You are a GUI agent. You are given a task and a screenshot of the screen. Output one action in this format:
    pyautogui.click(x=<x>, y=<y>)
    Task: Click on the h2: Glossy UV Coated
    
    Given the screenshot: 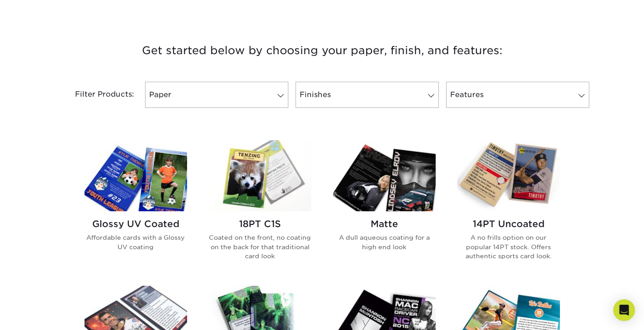 What is the action you would take?
    pyautogui.click(x=135, y=224)
    